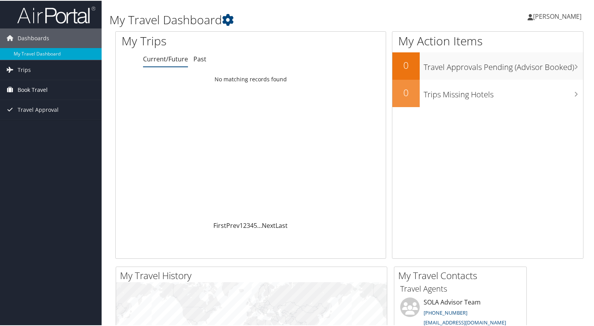  What do you see at coordinates (56, 14) in the screenshot?
I see `img: airportal-logo.png` at bounding box center [56, 14].